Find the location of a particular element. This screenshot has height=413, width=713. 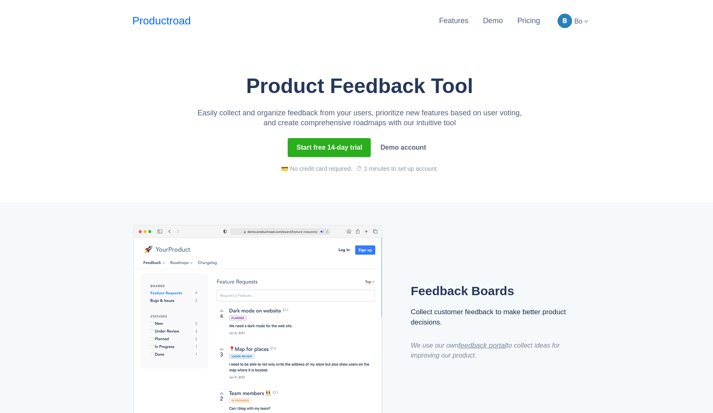

h2: Feedback Boards is located at coordinates (491, 290).